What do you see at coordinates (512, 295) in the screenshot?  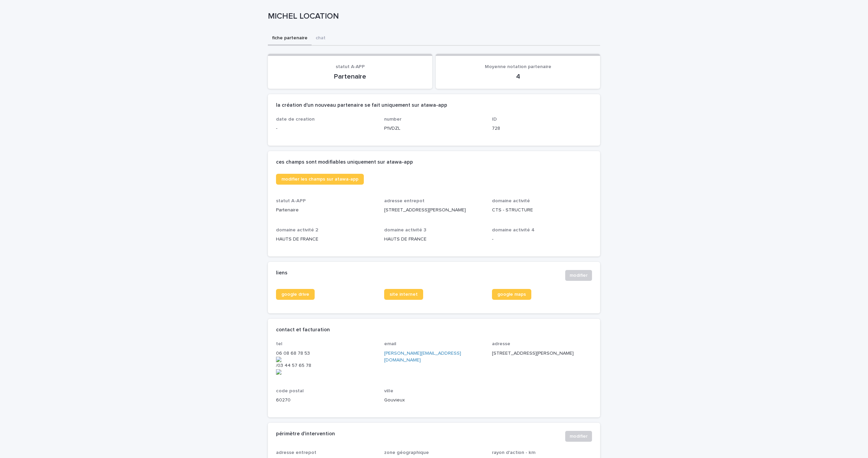 I see `a: google maps` at bounding box center [512, 295].